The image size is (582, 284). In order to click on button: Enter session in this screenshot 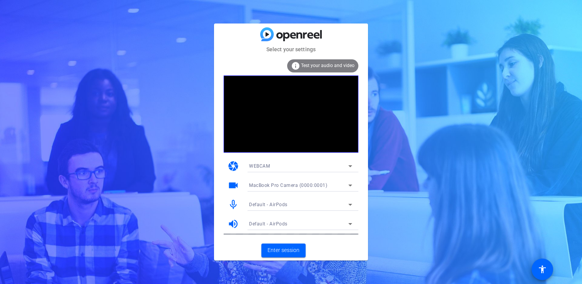, I will do `click(283, 250)`.